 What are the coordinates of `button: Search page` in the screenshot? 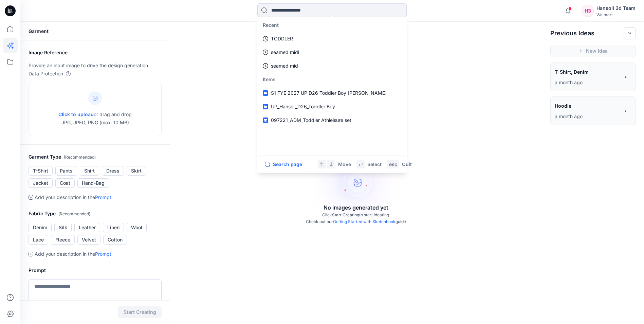 It's located at (283, 164).